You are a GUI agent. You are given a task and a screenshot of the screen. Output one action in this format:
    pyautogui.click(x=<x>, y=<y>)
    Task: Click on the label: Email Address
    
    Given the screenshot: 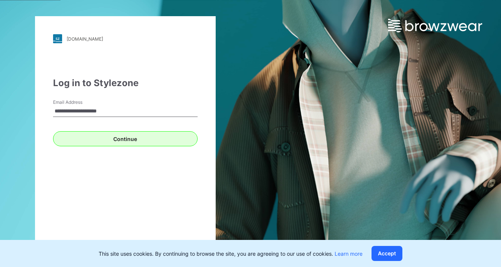 What is the action you would take?
    pyautogui.click(x=79, y=102)
    